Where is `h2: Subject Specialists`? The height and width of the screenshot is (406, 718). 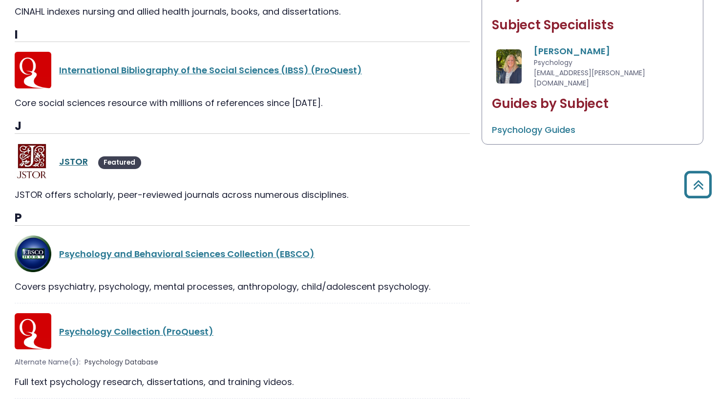
h2: Subject Specialists is located at coordinates (593, 25).